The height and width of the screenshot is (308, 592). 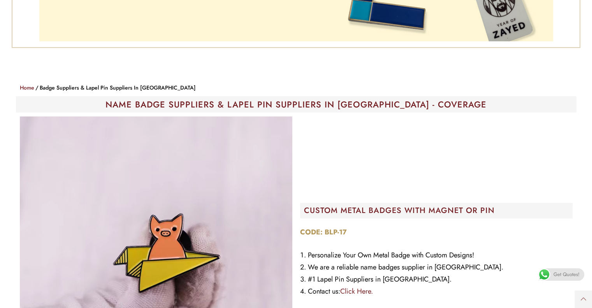 I want to click on a: Home, so click(x=27, y=88).